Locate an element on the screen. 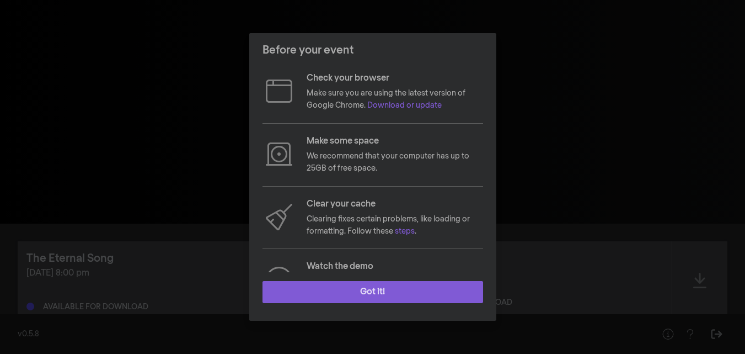 Image resolution: width=745 pixels, height=354 pixels. a: steps is located at coordinates (405, 231).